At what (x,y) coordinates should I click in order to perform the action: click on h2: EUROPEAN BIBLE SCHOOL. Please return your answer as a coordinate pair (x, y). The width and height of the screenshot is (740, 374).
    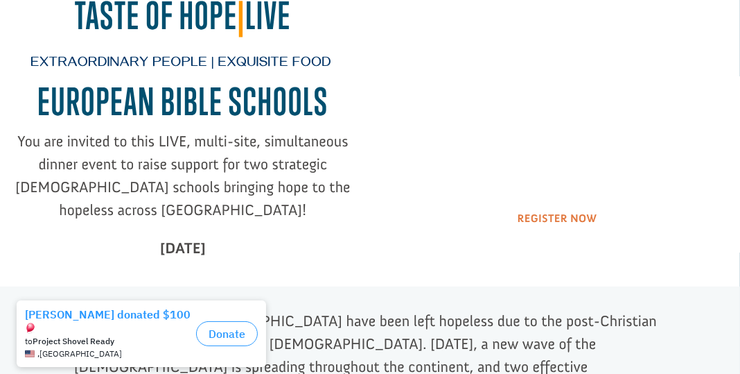
    Looking at the image, I should click on (183, 105).